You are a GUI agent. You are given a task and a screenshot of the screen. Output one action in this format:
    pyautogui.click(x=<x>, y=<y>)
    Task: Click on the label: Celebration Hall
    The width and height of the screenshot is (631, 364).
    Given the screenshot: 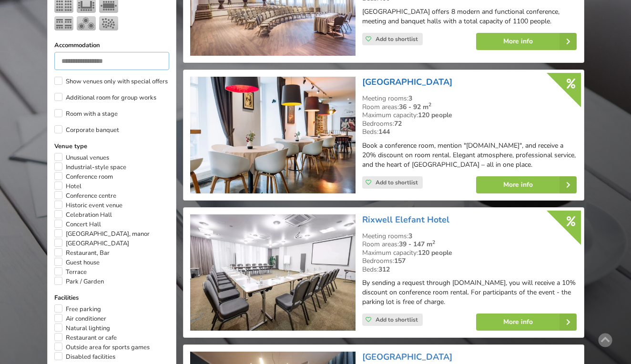 What is the action you would take?
    pyautogui.click(x=83, y=215)
    